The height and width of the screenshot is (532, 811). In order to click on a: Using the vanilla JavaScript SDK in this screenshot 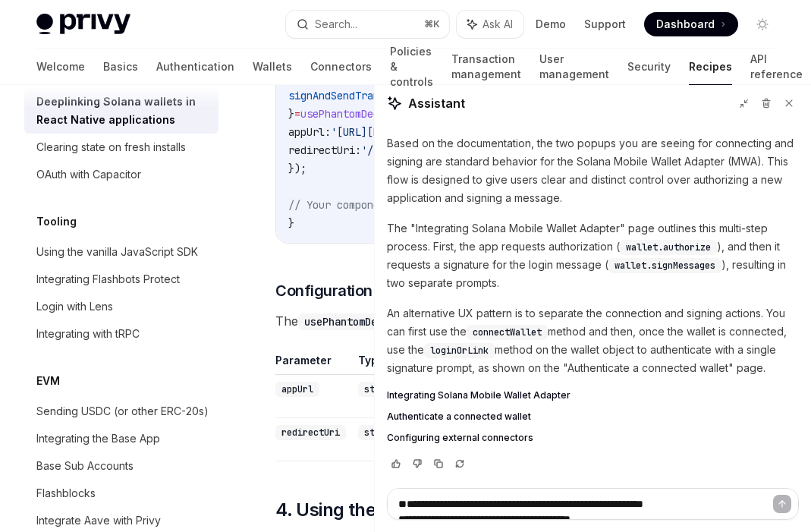, I will do `click(122, 252)`.